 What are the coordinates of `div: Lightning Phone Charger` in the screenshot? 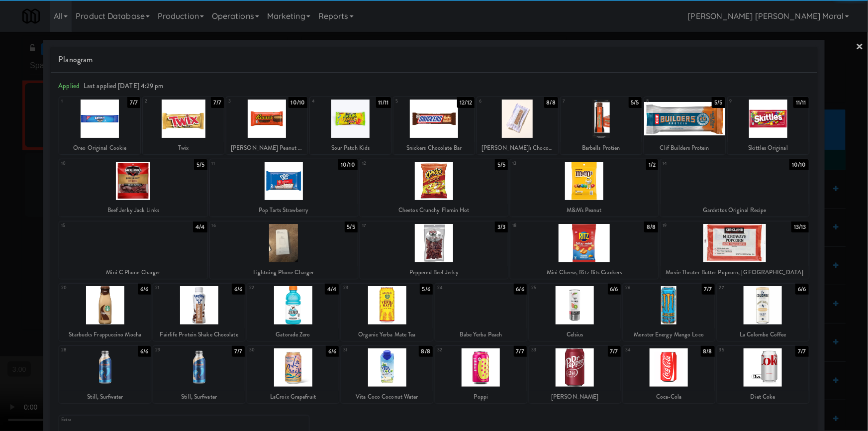 It's located at (284, 272).